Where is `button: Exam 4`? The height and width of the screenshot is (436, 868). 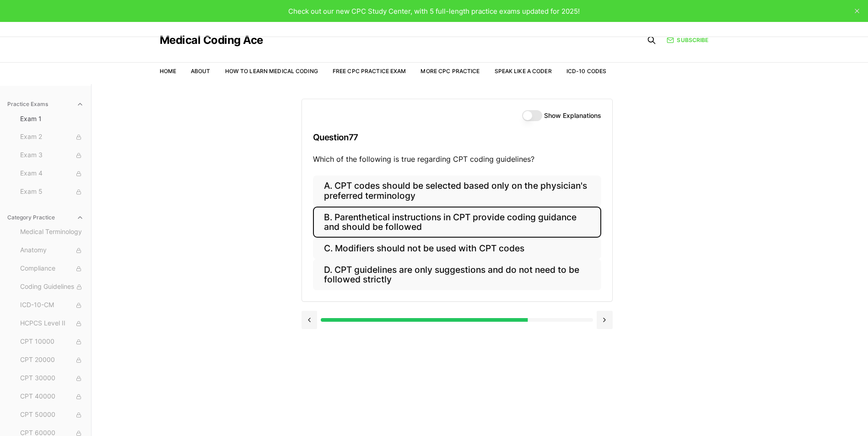
button: Exam 4 is located at coordinates (52, 174).